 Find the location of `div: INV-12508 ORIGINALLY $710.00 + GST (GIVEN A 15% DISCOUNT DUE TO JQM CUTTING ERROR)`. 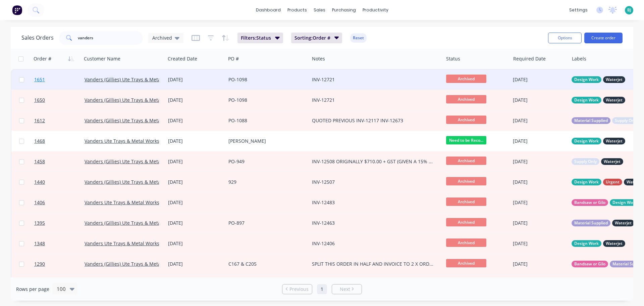

div: INV-12508 ORIGINALLY $710.00 + GST (GIVEN A 15% DISCOUNT DUE TO JQM CUTTING ERROR) is located at coordinates (373, 162).